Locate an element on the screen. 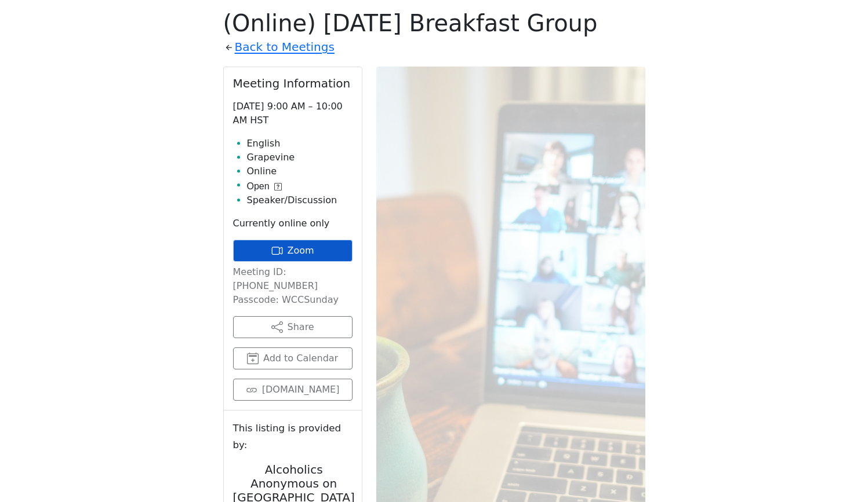 This screenshot has width=868, height=502. small: This listing is provided by: is located at coordinates (293, 437).